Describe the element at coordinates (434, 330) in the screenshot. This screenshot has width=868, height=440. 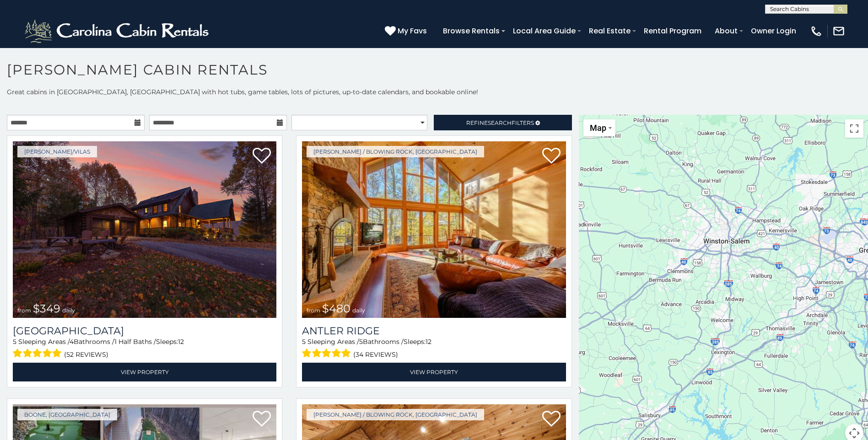
I see `h3: Antler Ridge` at that location.